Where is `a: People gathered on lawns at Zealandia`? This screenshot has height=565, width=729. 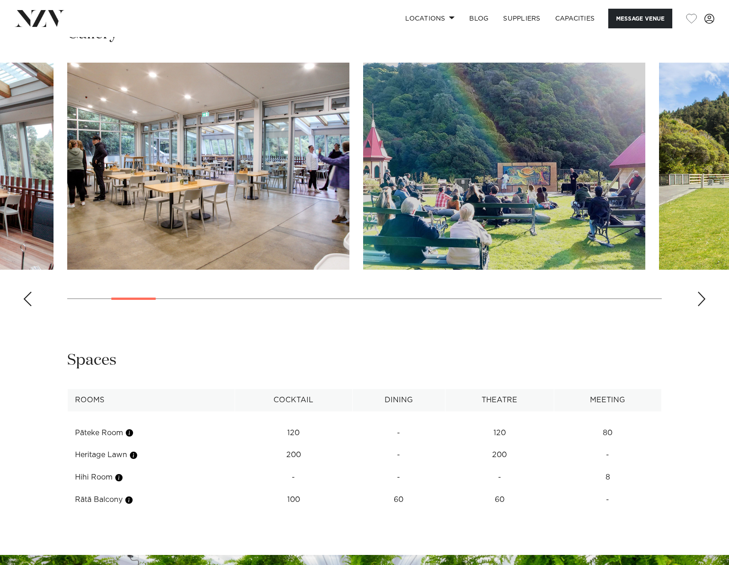
a: People gathered on lawns at Zealandia is located at coordinates (504, 166).